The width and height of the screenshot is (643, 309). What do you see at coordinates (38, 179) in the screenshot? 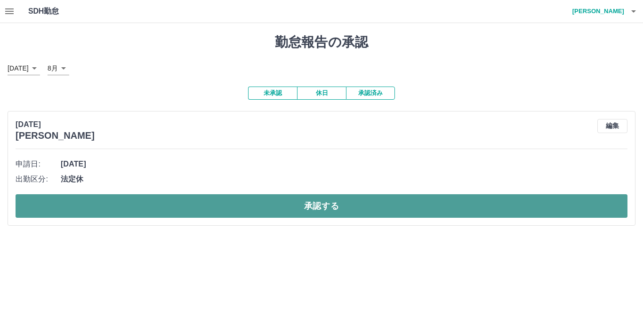
I see `span: 出勤区分:` at bounding box center [38, 179].